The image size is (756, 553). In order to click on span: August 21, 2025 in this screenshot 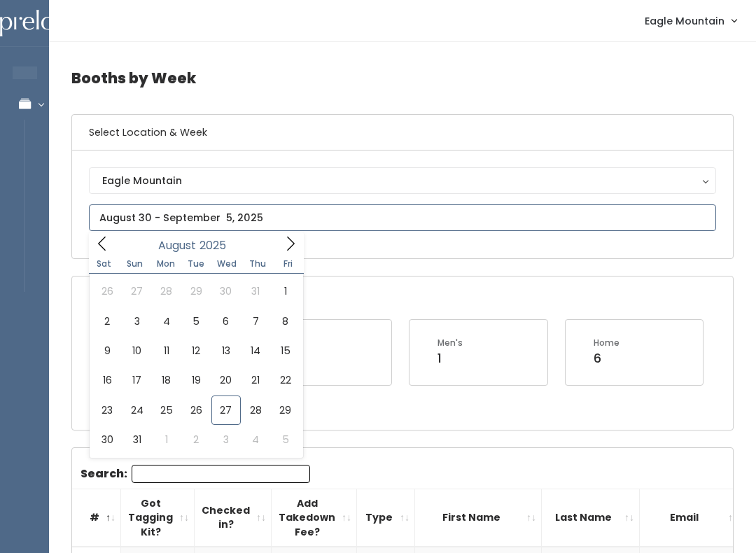, I will do `click(255, 380)`.